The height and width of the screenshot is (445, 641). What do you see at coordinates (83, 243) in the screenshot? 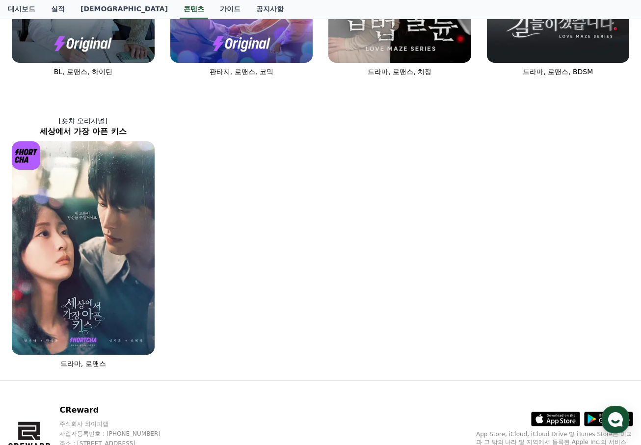
I see `a: [숏챠 오리지널] 세상에서 가장 아픈 키스 세상에서 가장 아픈 키스 [object Object] Logo 드라마, 로맨스` at bounding box center [83, 243].